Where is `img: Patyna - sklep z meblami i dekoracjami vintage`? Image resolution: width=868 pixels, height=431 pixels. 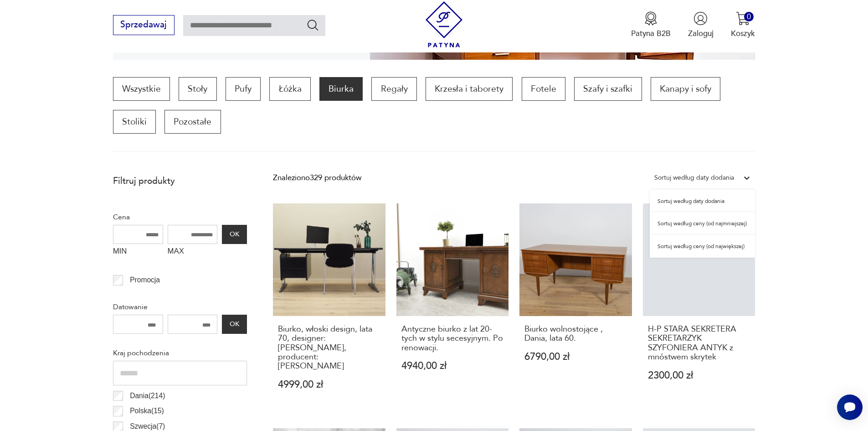 img: Patyna - sklep z meblami i dekoracjami vintage is located at coordinates (444, 24).